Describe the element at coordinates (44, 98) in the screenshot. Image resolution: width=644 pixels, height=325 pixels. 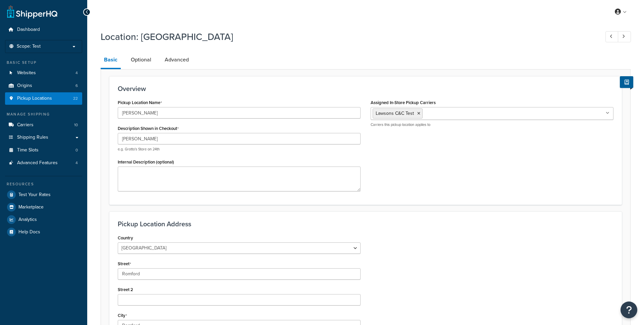
I see `a: Pickup Locations22` at that location.